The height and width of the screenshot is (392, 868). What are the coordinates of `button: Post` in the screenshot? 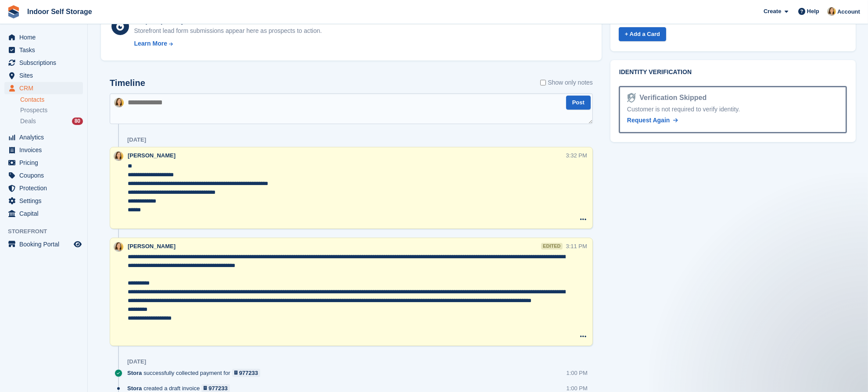 It's located at (578, 103).